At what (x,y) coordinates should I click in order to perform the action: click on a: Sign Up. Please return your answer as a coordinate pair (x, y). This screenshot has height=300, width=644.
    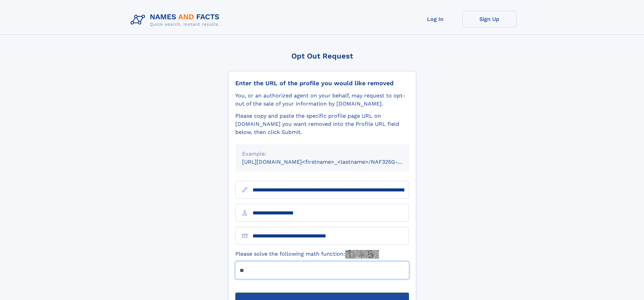
    Looking at the image, I should click on (489, 19).